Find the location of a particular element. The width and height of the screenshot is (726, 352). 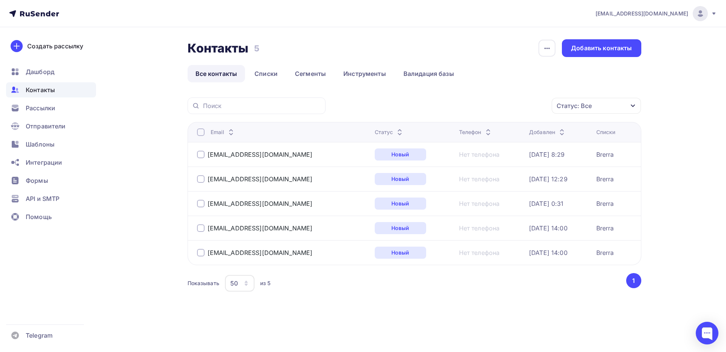

h3: 5 is located at coordinates (257, 48).